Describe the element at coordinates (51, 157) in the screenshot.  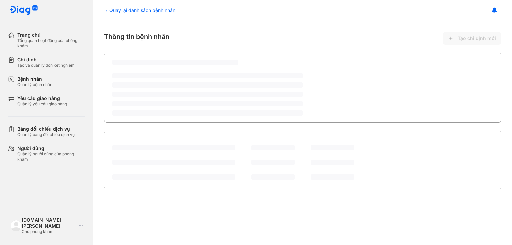
I see `div: Quản lý người dùng của phòng khám` at that location.